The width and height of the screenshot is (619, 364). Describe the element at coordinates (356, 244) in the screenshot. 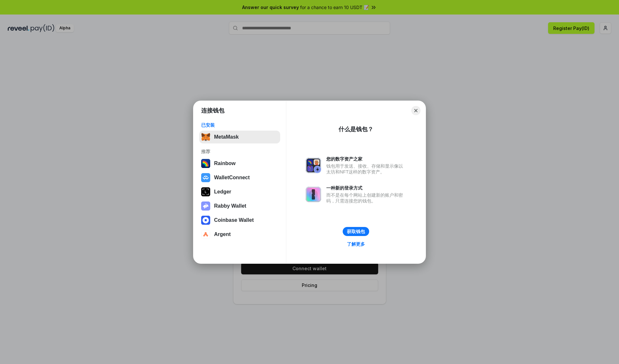

I see `a: 了解更多` at that location.